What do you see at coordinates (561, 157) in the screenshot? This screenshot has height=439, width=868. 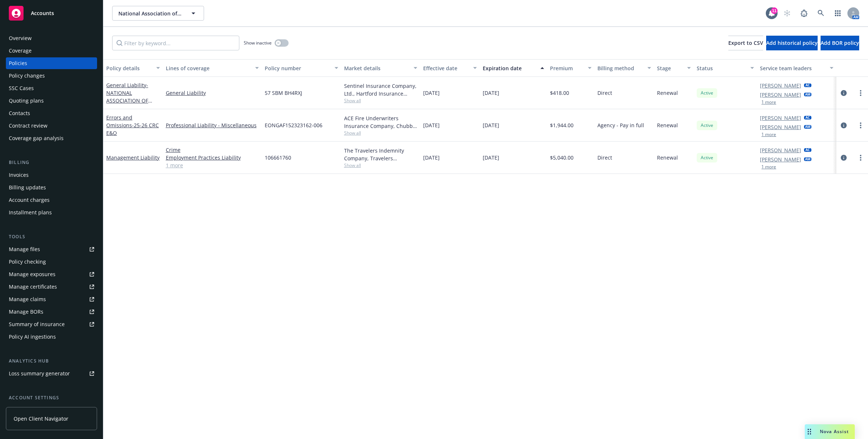 I see `span: $5,040.00` at bounding box center [561, 157].